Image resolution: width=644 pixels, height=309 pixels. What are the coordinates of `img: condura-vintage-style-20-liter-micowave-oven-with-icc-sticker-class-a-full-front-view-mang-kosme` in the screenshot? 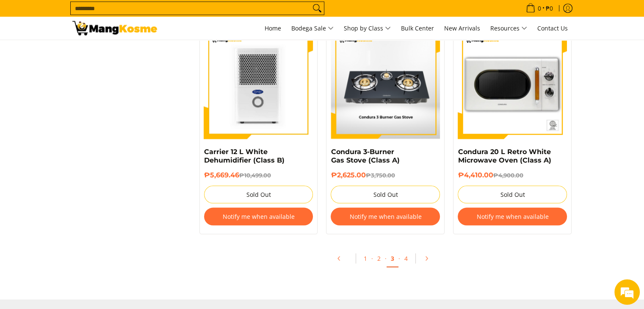 It's located at (512, 85).